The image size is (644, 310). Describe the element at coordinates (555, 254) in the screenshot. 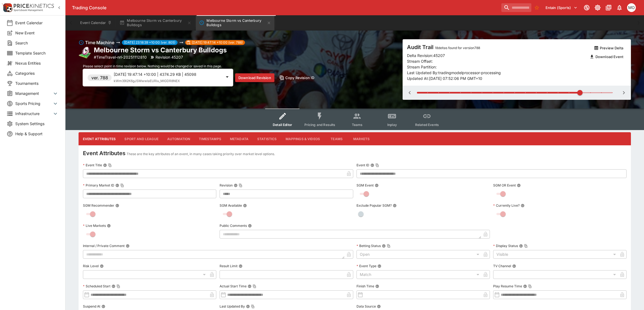

I see `div: Visible` at that location.